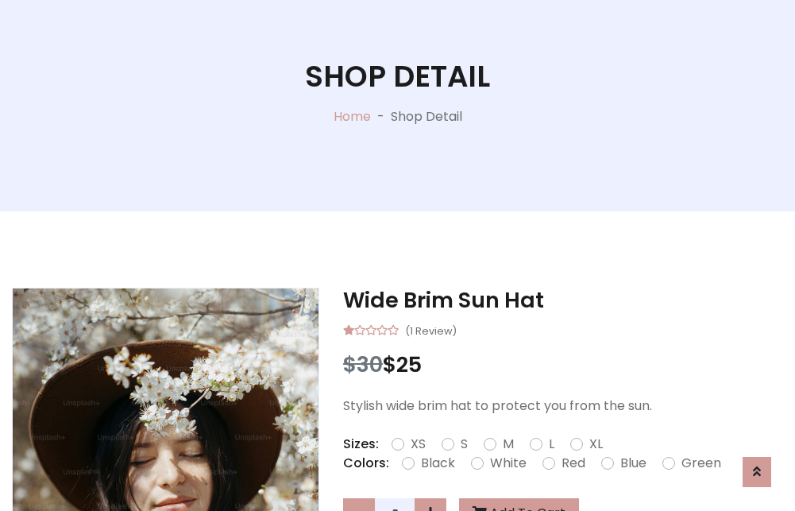 Image resolution: width=795 pixels, height=511 pixels. What do you see at coordinates (418, 444) in the screenshot?
I see `label: XS` at bounding box center [418, 444].